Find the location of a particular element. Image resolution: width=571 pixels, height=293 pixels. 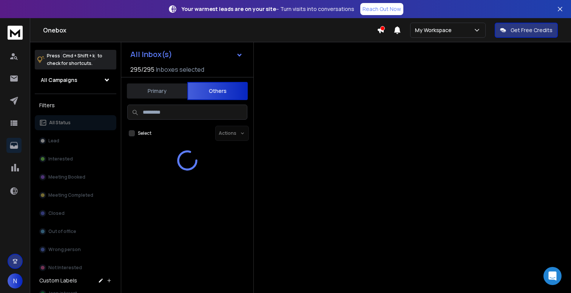

h3: Custom Labels is located at coordinates (58, 280).